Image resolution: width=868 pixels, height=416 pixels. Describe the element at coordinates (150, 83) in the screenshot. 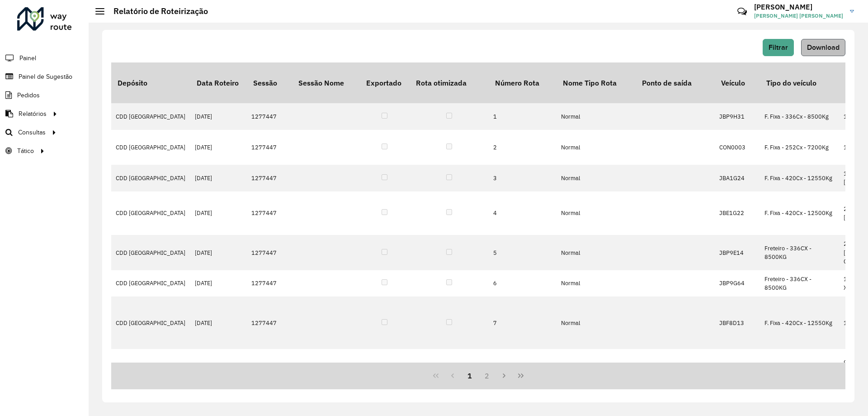

I see `th: Depósito` at that location.